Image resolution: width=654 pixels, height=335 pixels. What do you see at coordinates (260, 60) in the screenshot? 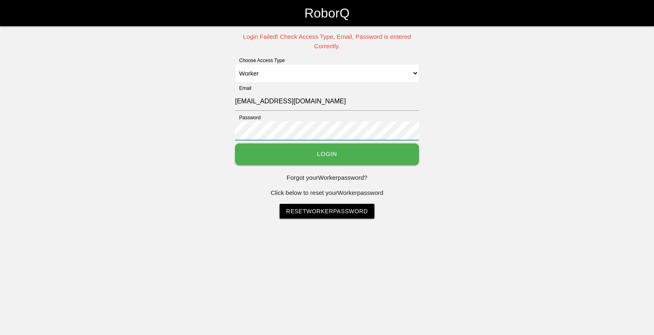
I see `label: Choose Access Type` at bounding box center [260, 60].